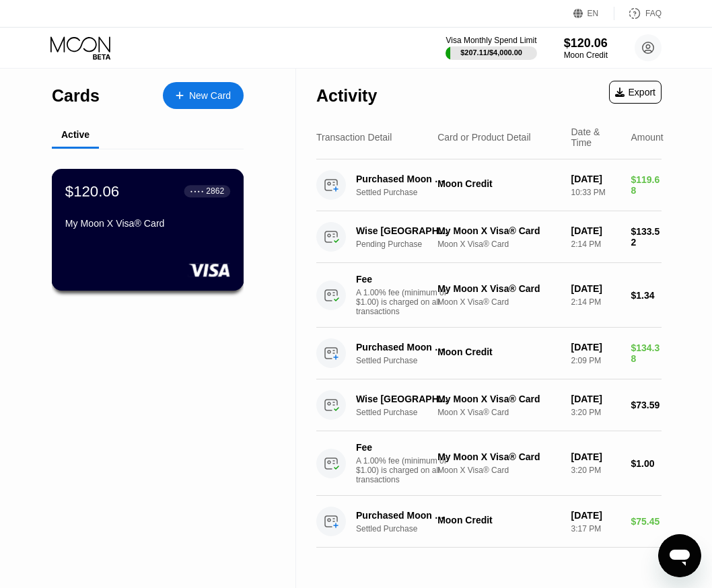 Image resolution: width=712 pixels, height=588 pixels. What do you see at coordinates (646, 405) in the screenshot?
I see `div: $73.59` at bounding box center [646, 405].